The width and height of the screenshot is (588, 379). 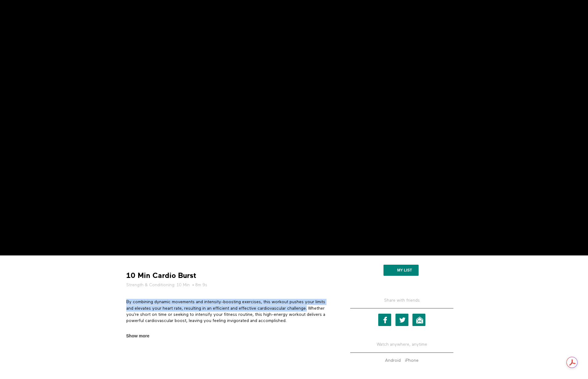 What do you see at coordinates (419, 319) in the screenshot?
I see `a: Email` at bounding box center [419, 319].